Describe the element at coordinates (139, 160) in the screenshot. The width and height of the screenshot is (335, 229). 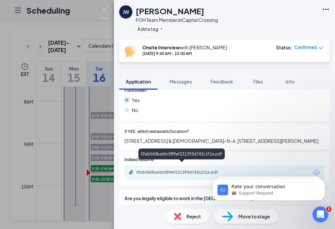
I see `span: Indeed Resume` at that location.